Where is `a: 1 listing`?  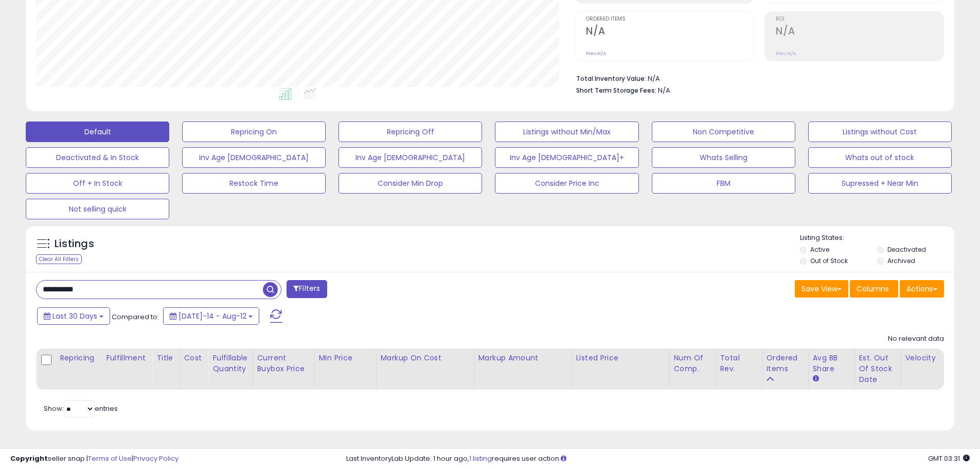
a: 1 listing is located at coordinates (481, 458).